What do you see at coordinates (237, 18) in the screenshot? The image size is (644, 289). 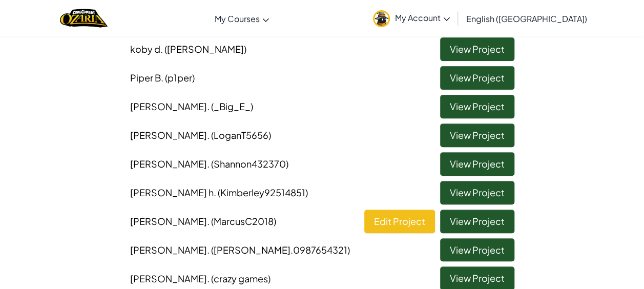 I see `span: My Courses` at bounding box center [237, 18].